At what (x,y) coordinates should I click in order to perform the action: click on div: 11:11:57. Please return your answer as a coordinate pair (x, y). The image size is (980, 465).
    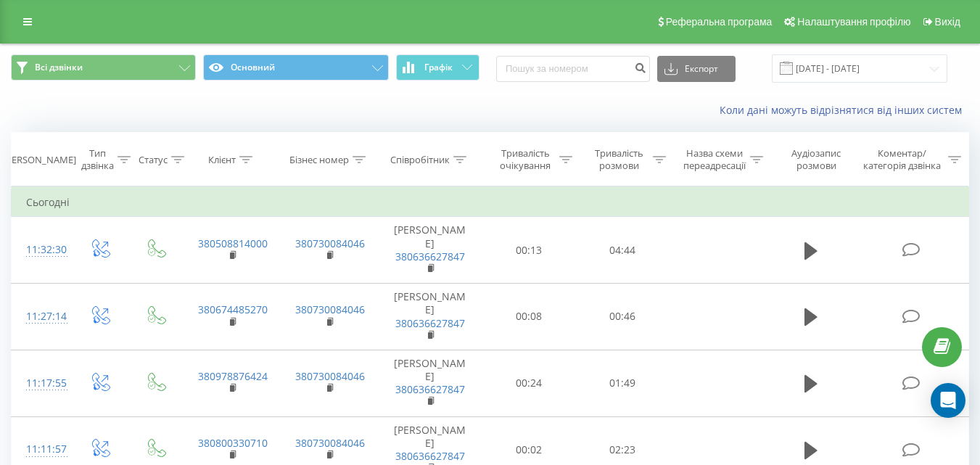
    Looking at the image, I should click on (41, 449).